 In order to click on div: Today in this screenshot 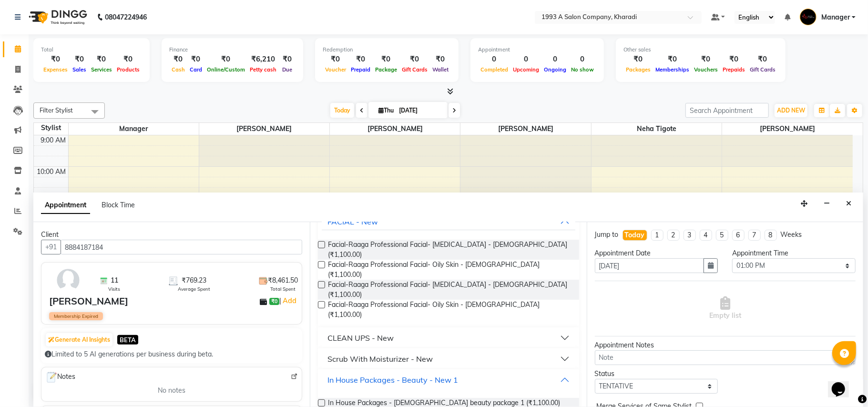, I will do `click(635, 235)`.